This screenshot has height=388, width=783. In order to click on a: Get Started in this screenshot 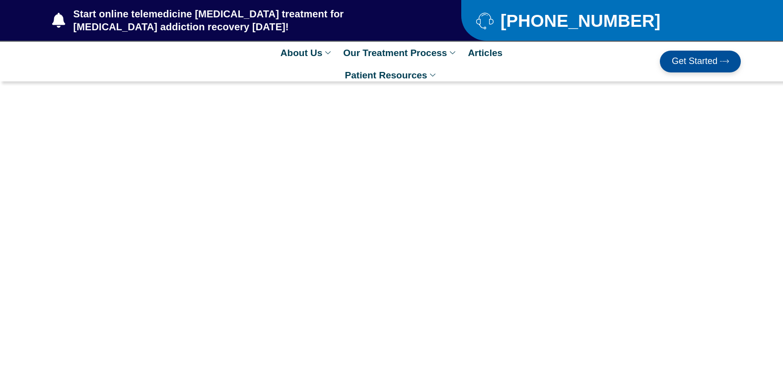, I will do `click(700, 62)`.